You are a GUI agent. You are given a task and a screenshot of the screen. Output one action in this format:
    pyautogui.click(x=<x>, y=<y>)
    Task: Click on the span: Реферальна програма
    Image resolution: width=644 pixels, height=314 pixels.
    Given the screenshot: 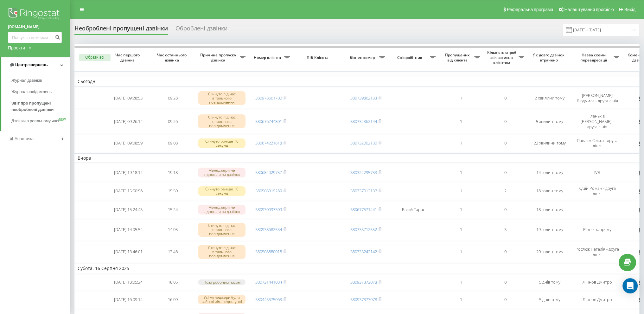 What is the action you would take?
    pyautogui.click(x=530, y=10)
    